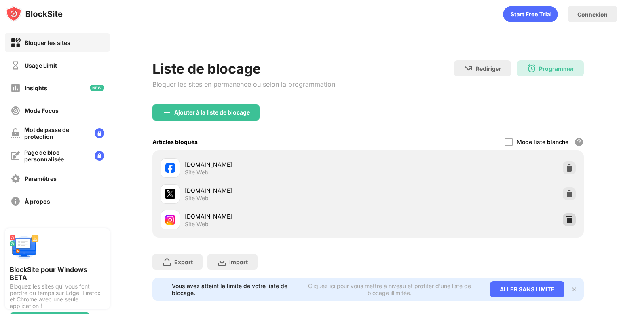  What do you see at coordinates (556, 68) in the screenshot?
I see `div: Programmer` at bounding box center [556, 68].